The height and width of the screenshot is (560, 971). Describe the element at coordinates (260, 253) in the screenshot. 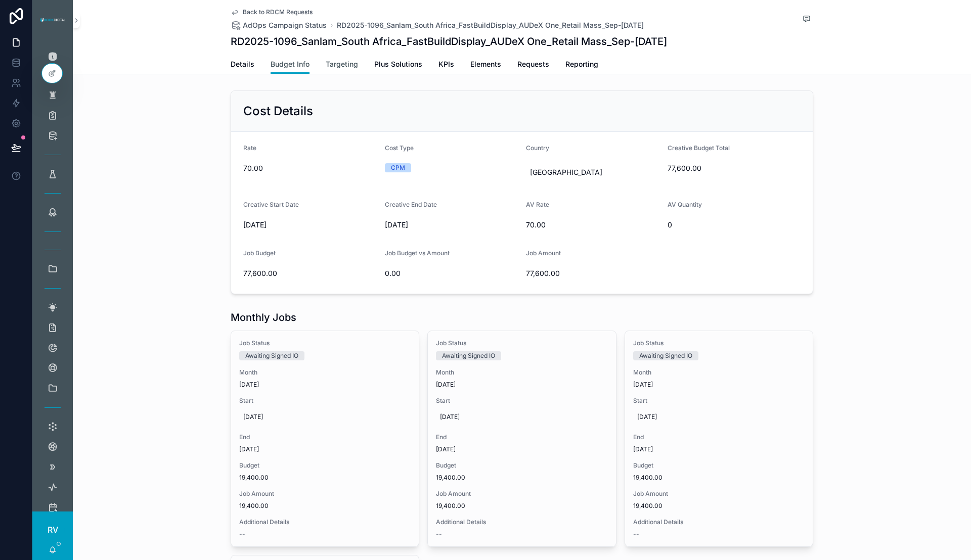

I see `span: Job Budget` at that location.